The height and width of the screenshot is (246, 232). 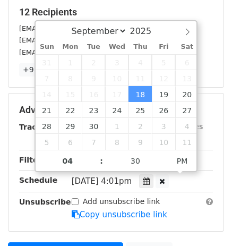 I want to click on span: September 16, 2025, so click(x=93, y=94).